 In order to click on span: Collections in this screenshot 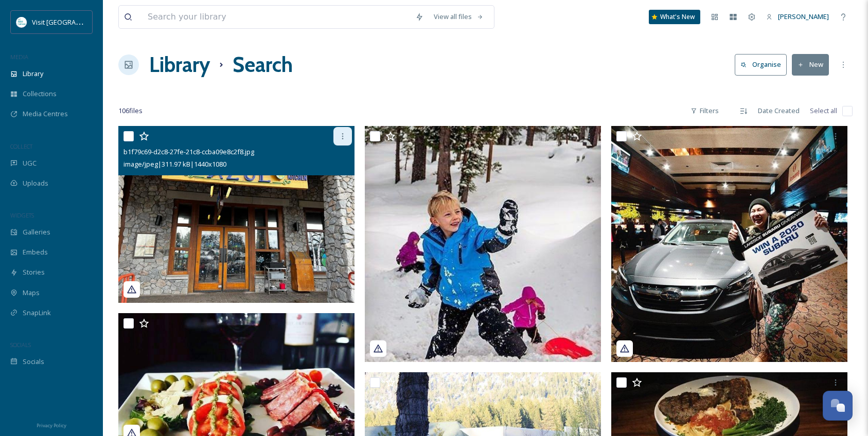, I will do `click(40, 94)`.